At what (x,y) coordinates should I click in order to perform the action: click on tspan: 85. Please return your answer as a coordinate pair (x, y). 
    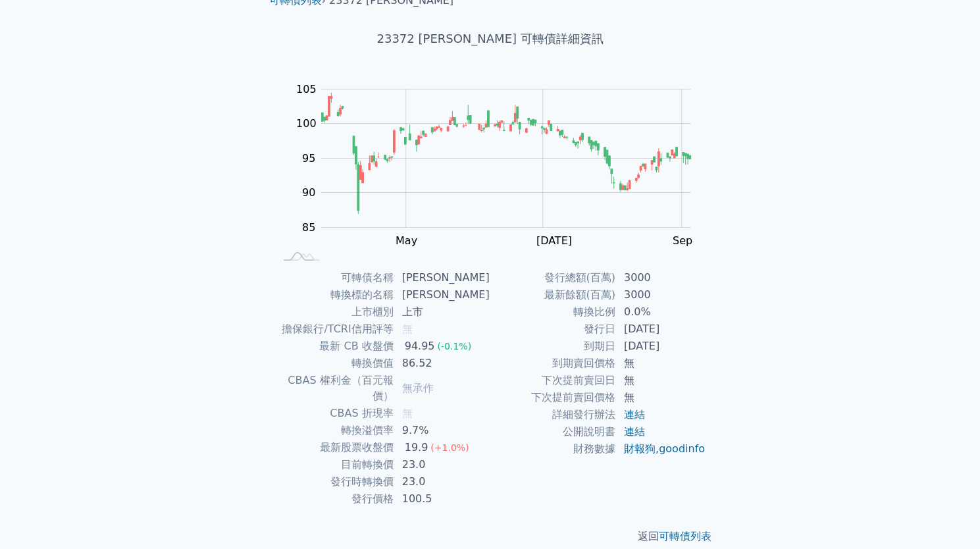
    Looking at the image, I should click on (309, 227).